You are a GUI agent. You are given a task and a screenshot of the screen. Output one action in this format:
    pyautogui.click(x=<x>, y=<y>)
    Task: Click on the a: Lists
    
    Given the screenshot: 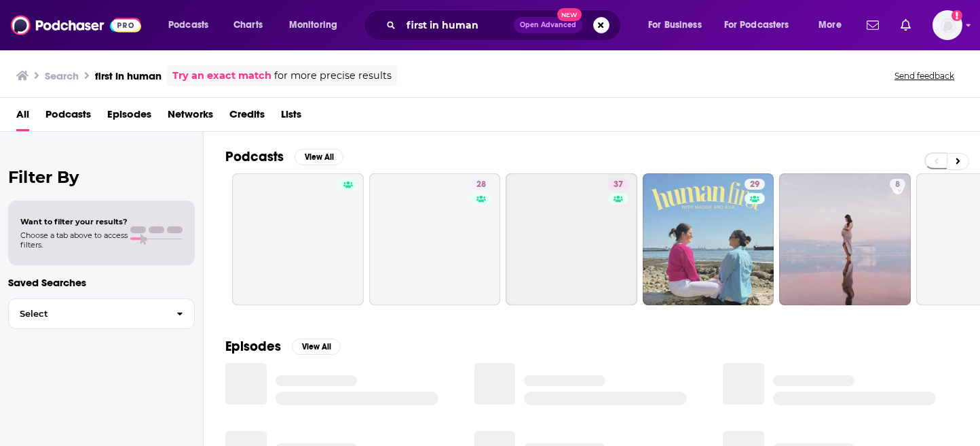 What is the action you would take?
    pyautogui.click(x=291, y=117)
    